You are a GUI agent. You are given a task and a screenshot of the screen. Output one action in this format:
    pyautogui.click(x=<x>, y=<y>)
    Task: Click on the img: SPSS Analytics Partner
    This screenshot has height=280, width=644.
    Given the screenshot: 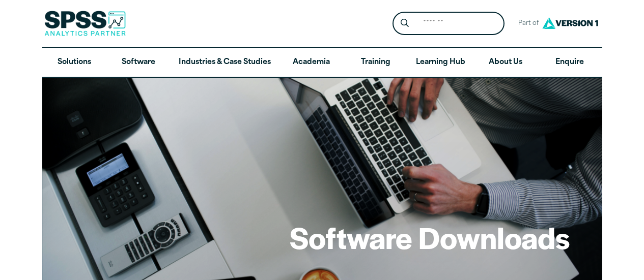 What is the action you would take?
    pyautogui.click(x=85, y=23)
    